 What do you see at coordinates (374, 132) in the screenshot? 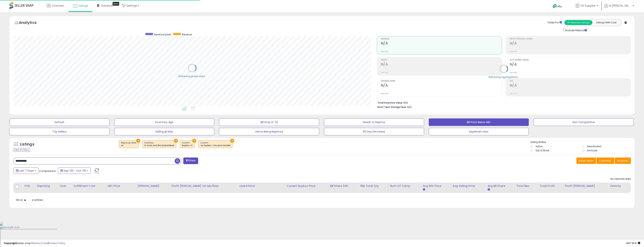
I see `button: 30 Day Decrease` at bounding box center [374, 132].